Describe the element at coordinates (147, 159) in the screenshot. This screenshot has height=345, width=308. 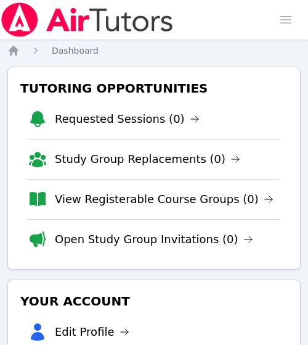
I see `a: Study Group Replacements (0)` at that location.